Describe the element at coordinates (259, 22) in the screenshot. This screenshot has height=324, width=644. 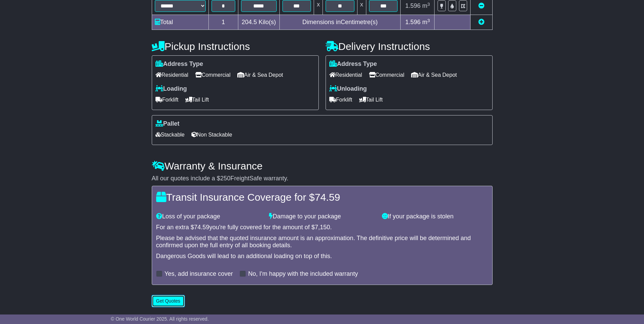
I see `td: Kilo(s)` at that location.